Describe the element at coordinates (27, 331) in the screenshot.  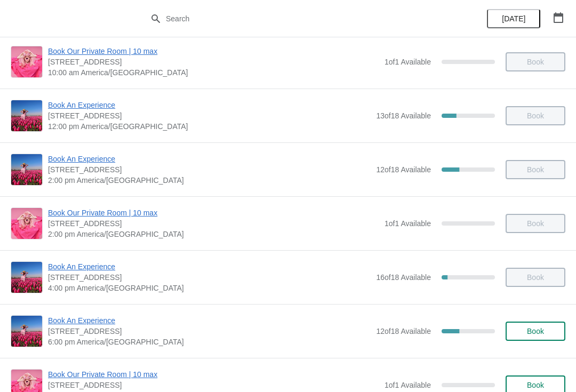
I see `img: Book An Experience | 1815 North Milwaukee Avenue, Chicago, IL, USA | 6:00 pm America/Chicago` at that location.